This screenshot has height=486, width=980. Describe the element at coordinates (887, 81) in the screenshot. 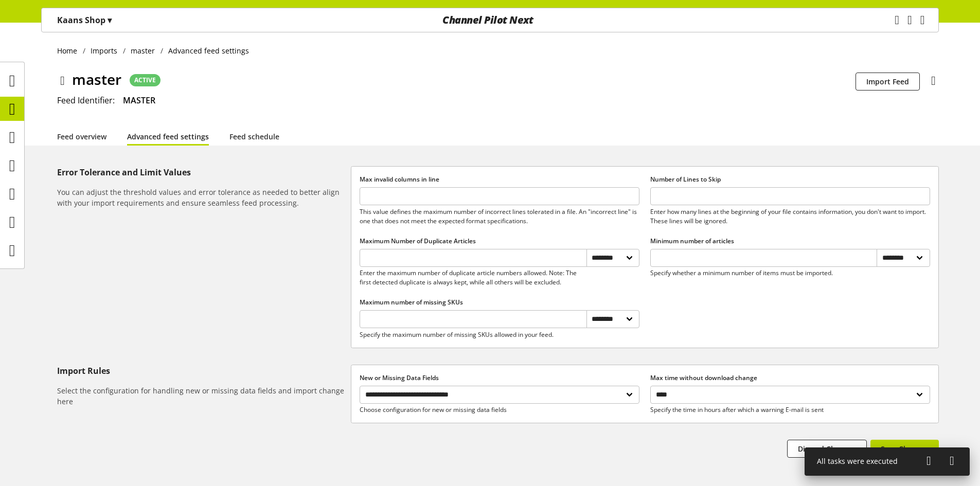

I see `span: Import Feed` at that location.